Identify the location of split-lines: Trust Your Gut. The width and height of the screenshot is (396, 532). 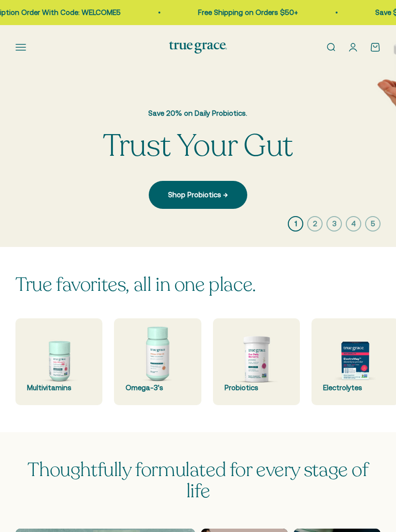
(198, 146).